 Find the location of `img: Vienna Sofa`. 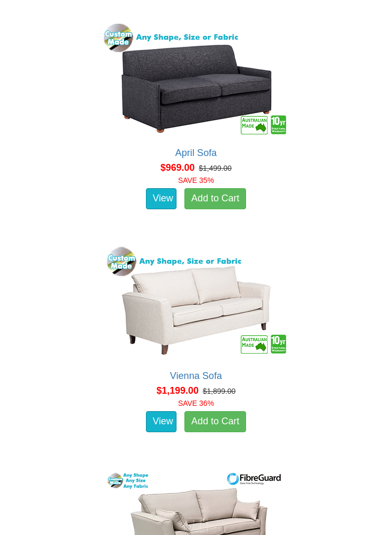

img: Vienna Sofa is located at coordinates (196, 302).